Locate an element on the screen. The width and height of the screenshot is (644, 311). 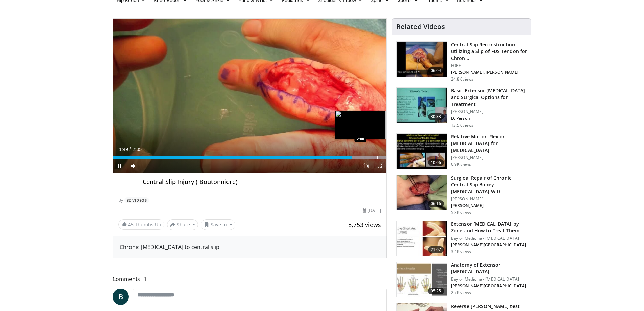
span: 21:07 is located at coordinates (436, 250).